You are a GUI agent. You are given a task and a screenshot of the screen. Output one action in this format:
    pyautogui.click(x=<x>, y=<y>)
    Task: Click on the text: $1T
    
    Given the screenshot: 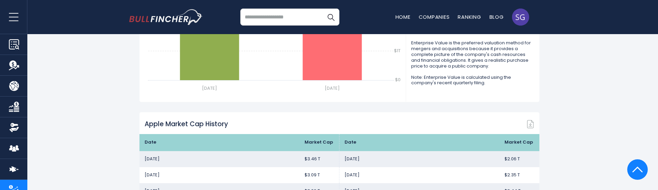 What is the action you would take?
    pyautogui.click(x=397, y=51)
    